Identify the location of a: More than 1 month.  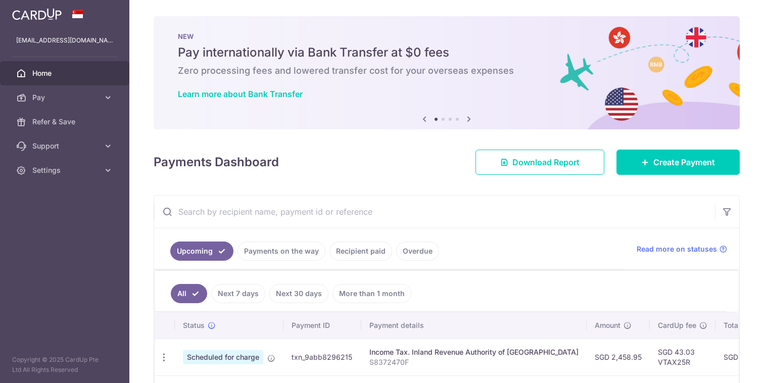
(372, 294).